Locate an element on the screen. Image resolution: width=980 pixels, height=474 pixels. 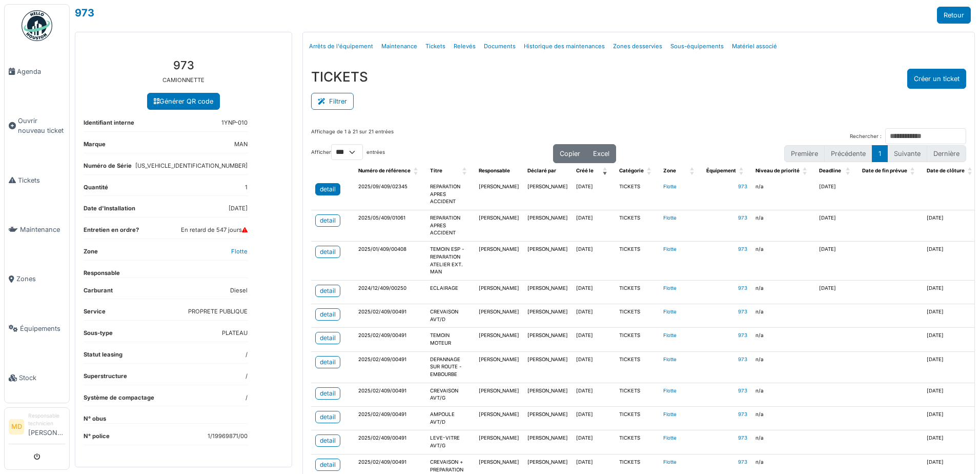
span: Équipement is located at coordinates (721, 170).